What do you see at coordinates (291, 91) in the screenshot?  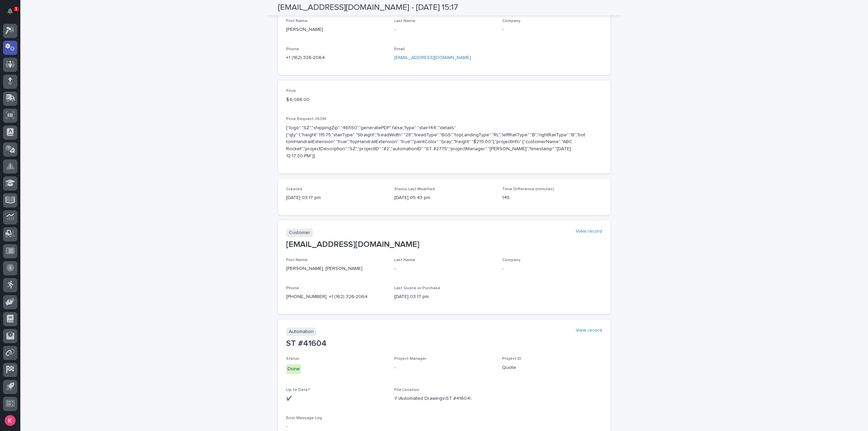 I see `span: Price` at bounding box center [291, 91].